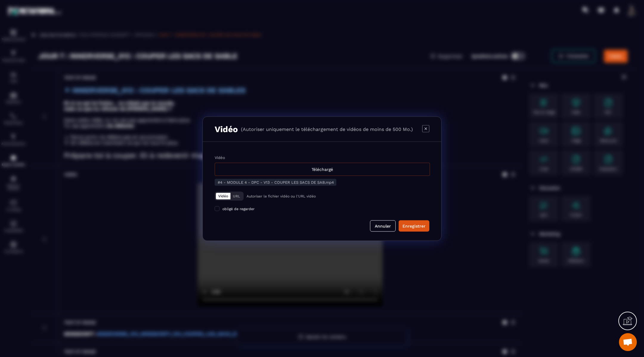  Describe the element at coordinates (383, 226) in the screenshot. I see `button: Annuler` at that location.